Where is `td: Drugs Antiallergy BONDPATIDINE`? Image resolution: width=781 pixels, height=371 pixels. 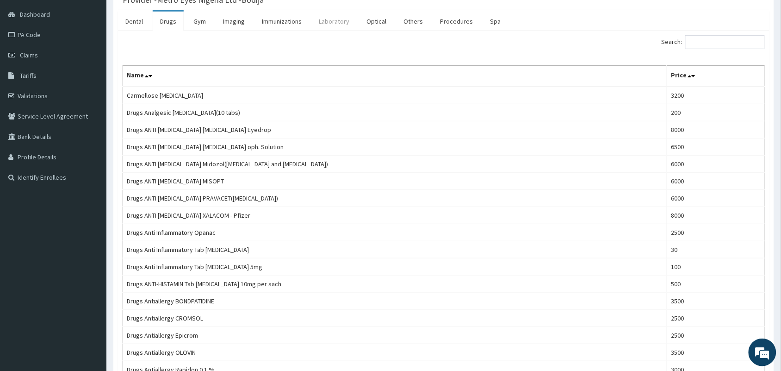
td: Drugs Antiallergy BONDPATIDINE is located at coordinates (395, 301).